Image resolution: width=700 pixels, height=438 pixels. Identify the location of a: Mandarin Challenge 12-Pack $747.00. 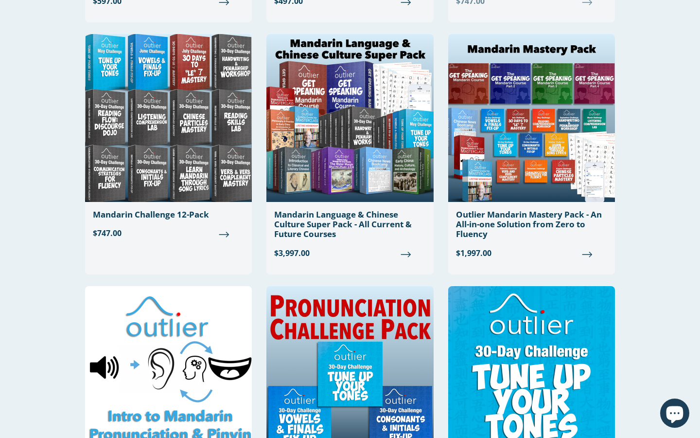
(168, 140).